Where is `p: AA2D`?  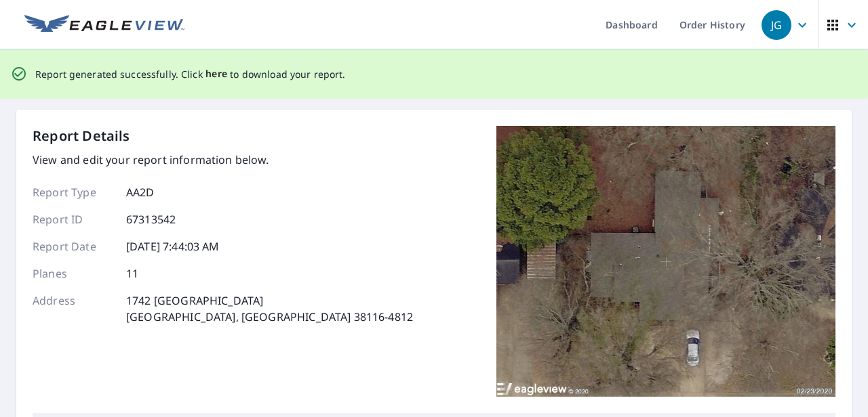
p: AA2D is located at coordinates (141, 192).